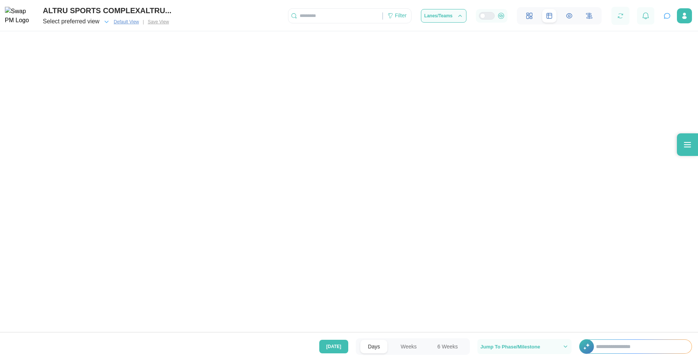 The image size is (698, 362). Describe the element at coordinates (408, 346) in the screenshot. I see `button: Weeks` at that location.